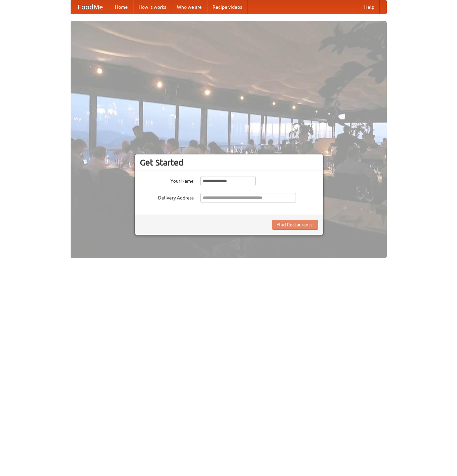 The width and height of the screenshot is (457, 476). What do you see at coordinates (122, 7) in the screenshot?
I see `a: Home` at bounding box center [122, 7].